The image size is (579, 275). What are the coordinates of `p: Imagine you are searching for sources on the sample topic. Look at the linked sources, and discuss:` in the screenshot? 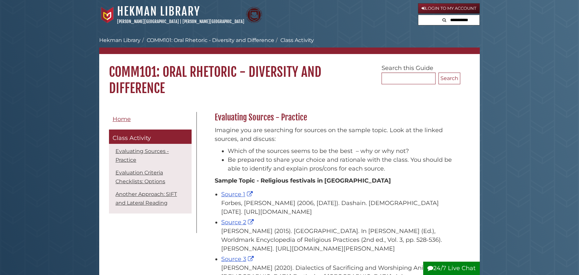 It's located at (336, 135).